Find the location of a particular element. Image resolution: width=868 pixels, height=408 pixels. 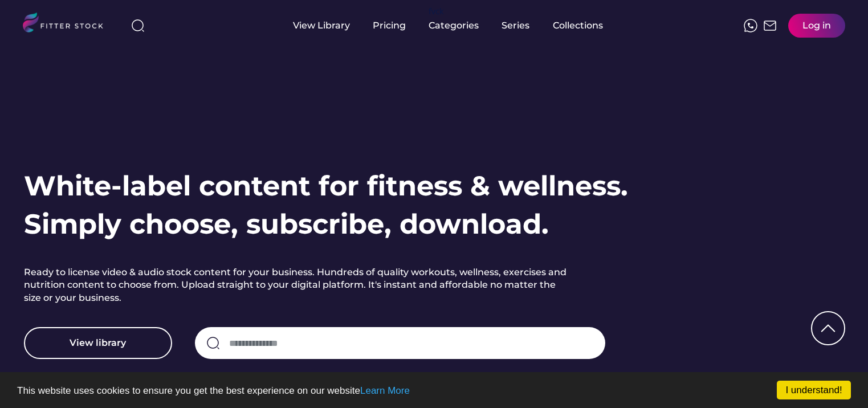

div: fvck is located at coordinates (436, 12).